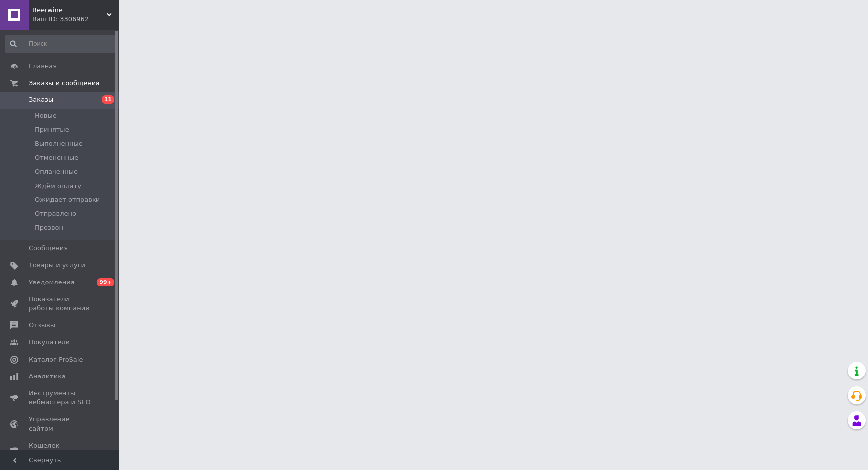  Describe the element at coordinates (55, 214) in the screenshot. I see `span: Отправлено` at that location.